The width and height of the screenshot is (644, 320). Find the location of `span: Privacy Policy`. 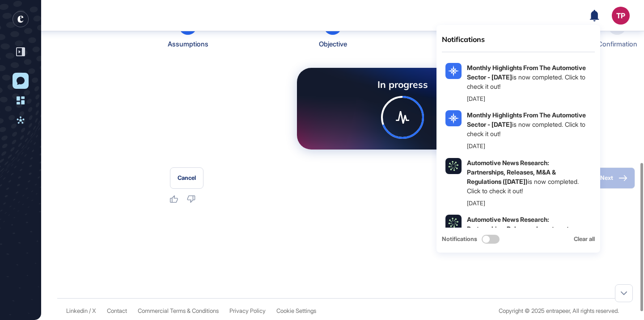

span: Privacy Policy is located at coordinates (247, 311).